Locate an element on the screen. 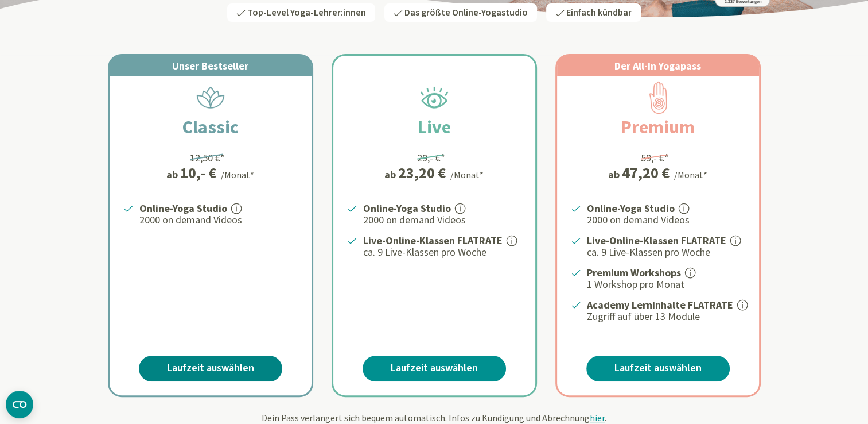 This screenshot has width=868, height=424. div: 23,20 € is located at coordinates (422, 173).